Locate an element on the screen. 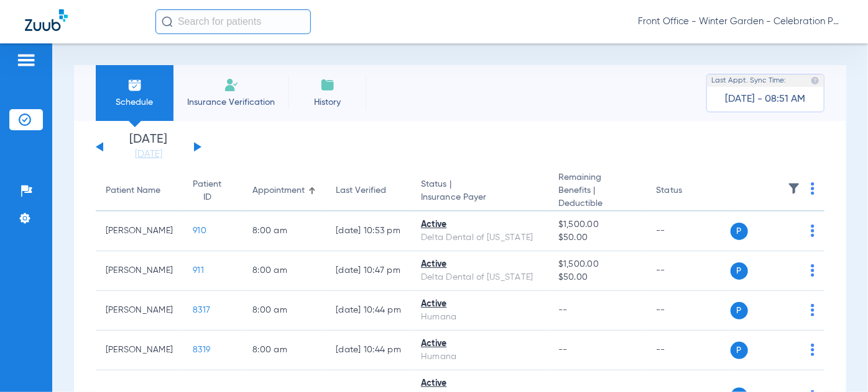 This screenshot has height=392, width=868. span: Front Office - Winter Garden - Celebration Pediatric Dentistry is located at coordinates (741, 22).